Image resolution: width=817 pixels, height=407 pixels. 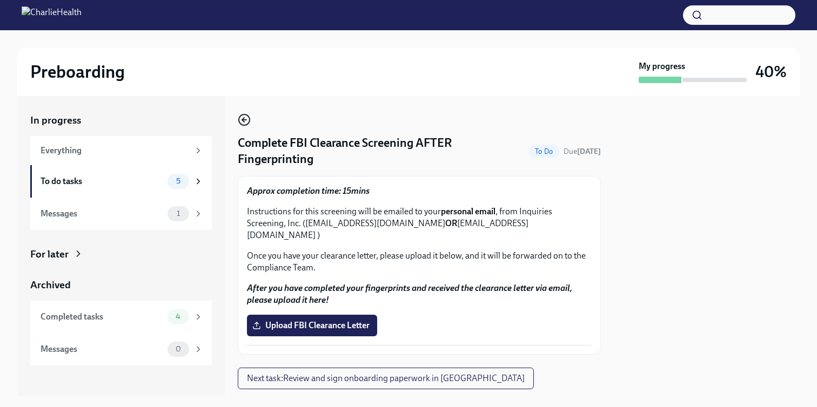 What do you see at coordinates (121, 285) in the screenshot?
I see `a: Archived` at bounding box center [121, 285].